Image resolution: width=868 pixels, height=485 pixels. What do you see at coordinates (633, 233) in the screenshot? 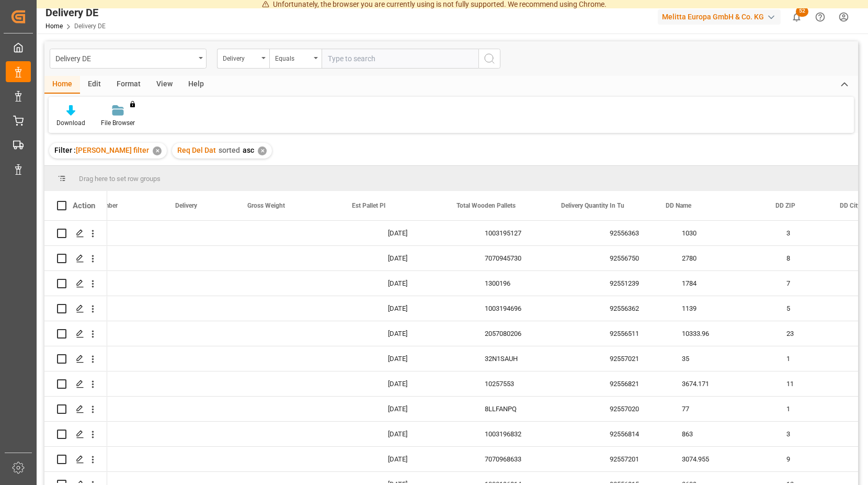
I see `div: 92556363` at bounding box center [633, 233].